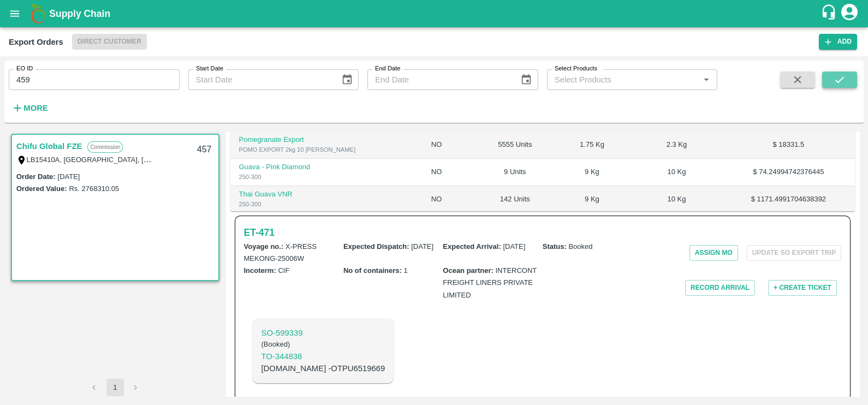 Image resolution: width=868 pixels, height=405 pixels. What do you see at coordinates (326, 140) in the screenshot?
I see `p: Pomegranate Export` at bounding box center [326, 140].